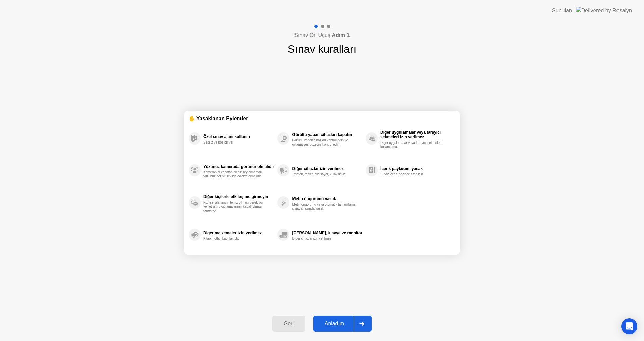 This screenshot has height=341, width=644. I want to click on div: Geri, so click(289, 324).